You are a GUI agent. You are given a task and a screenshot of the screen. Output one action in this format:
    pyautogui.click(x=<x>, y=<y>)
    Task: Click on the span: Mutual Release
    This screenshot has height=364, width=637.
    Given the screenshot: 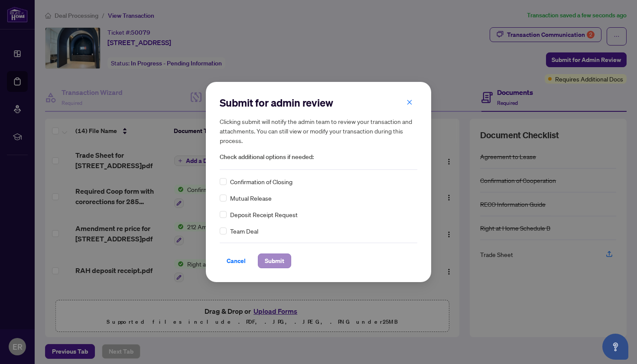 What is the action you would take?
    pyautogui.click(x=250, y=198)
    